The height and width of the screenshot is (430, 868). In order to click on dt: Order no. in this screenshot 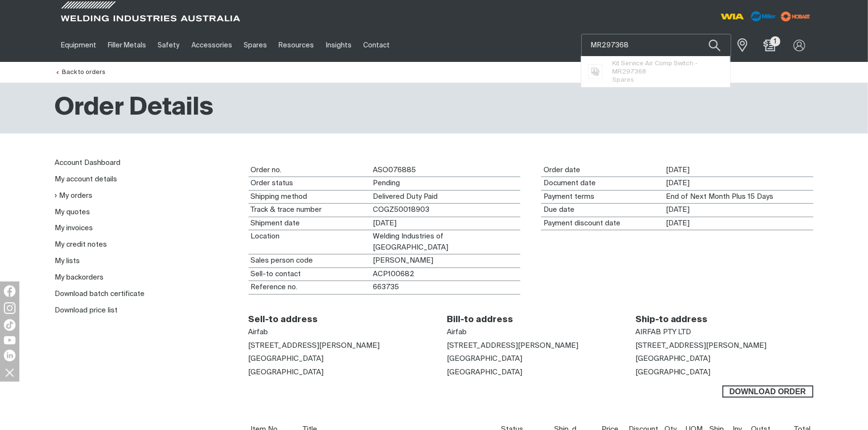, I will do `click(310, 170)`.